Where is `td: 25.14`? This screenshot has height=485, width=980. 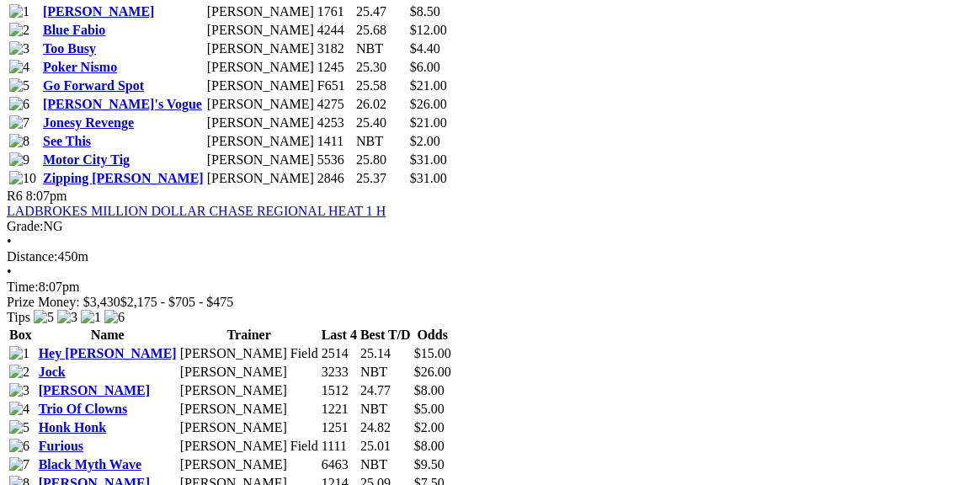 td: 25.14 is located at coordinates (385, 353).